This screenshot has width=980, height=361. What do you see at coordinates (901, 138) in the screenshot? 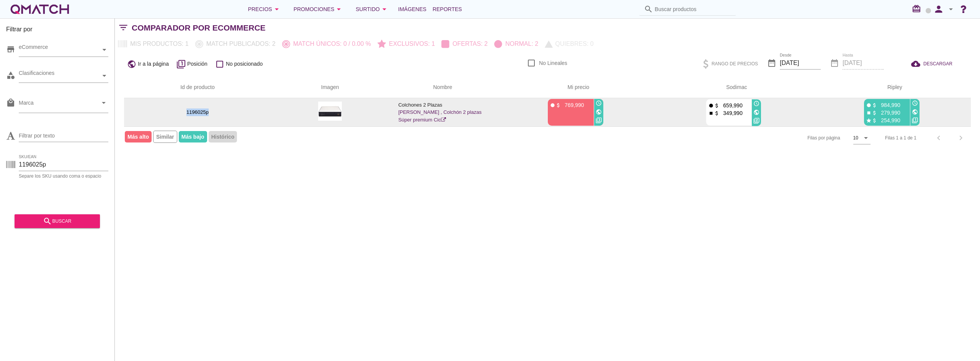
I see `div: Filas 1 a 1 de 1` at bounding box center [901, 138].